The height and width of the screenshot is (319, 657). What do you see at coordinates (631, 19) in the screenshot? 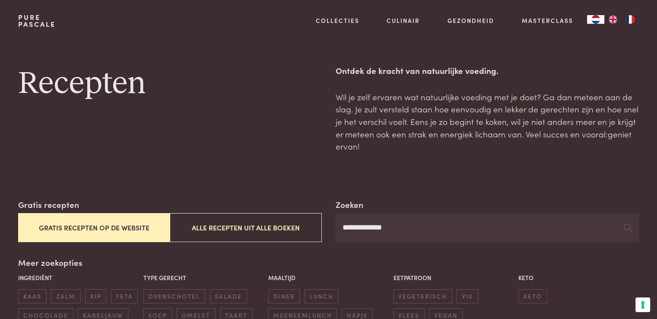
I see `a: FR` at bounding box center [631, 19].